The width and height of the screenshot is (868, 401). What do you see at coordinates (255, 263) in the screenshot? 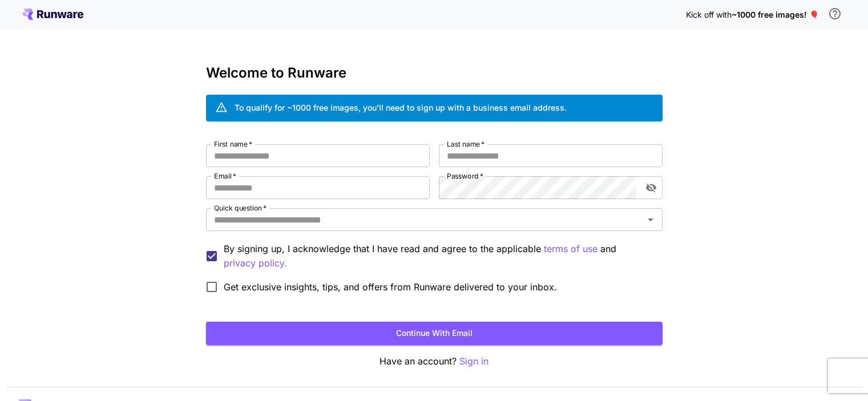
I see `p: privacy policy.` at bounding box center [255, 263].